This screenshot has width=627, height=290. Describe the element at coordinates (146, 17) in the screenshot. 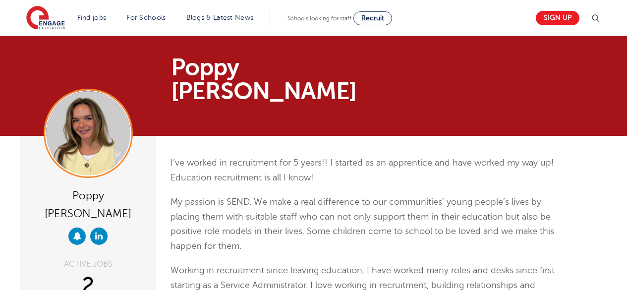

I see `a: For Schools` at that location.